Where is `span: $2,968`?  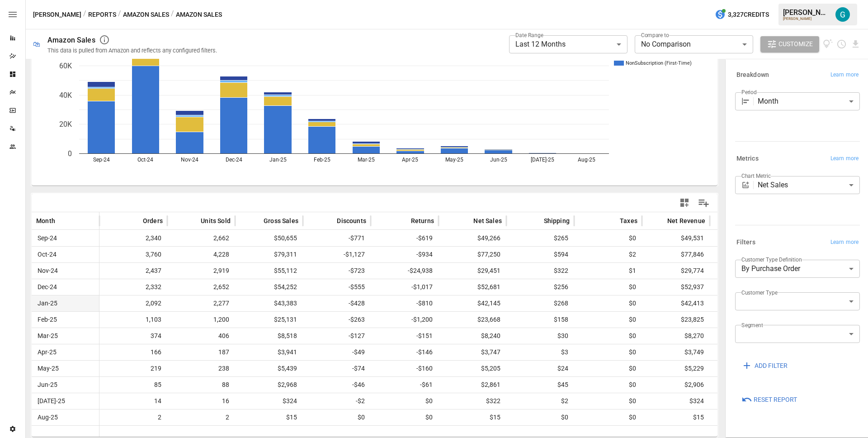
span: $2,968 is located at coordinates (269, 385).